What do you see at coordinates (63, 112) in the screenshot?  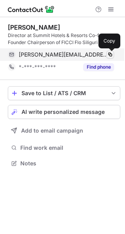 I see `span: AI write personalized message` at bounding box center [63, 112].